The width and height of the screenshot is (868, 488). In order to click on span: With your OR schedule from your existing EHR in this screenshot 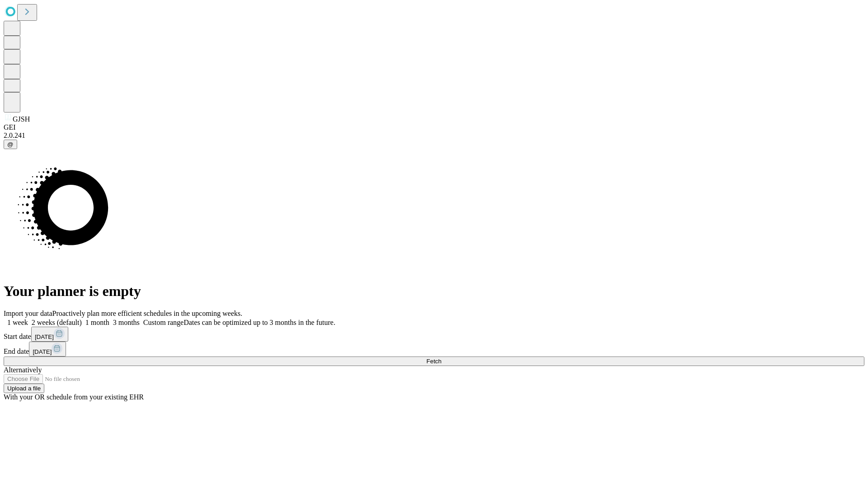, I will do `click(74, 397)`.